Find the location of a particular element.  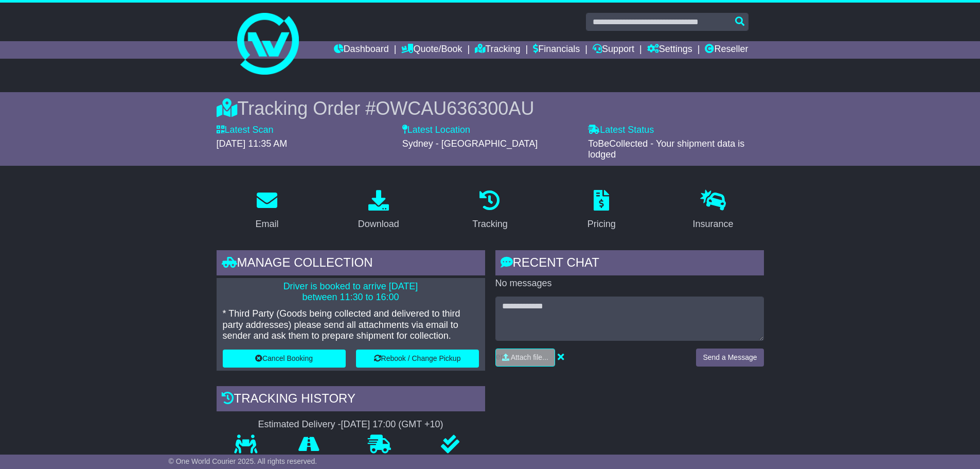

div: Pricing is located at coordinates (602, 224).